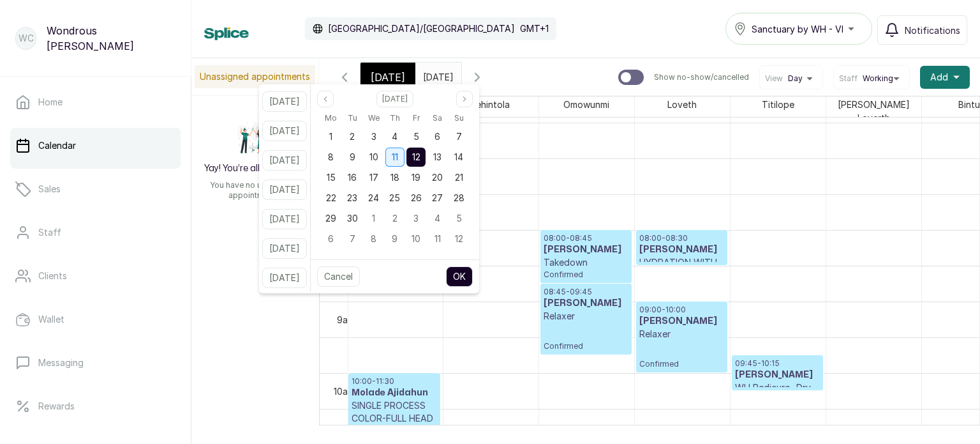  Describe the element at coordinates (681, 269) in the screenshot. I see `p: HYDRATION WITH STYLE permed` at that location.